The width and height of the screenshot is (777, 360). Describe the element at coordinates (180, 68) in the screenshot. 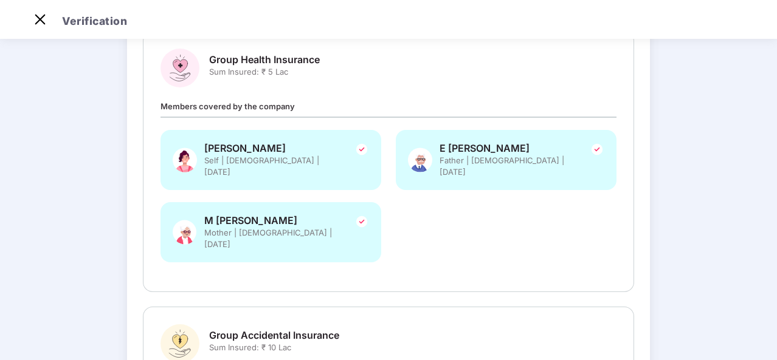

I see `img: svg+xml;base64,PHN2ZyBpZD0iR3JvdXBfSGVhbHRoX0luc3VyYW5jZSIgZGF0YS1uYW1lPSJHcm91cCBIZWFsdGggSW5zdX...` at that location.